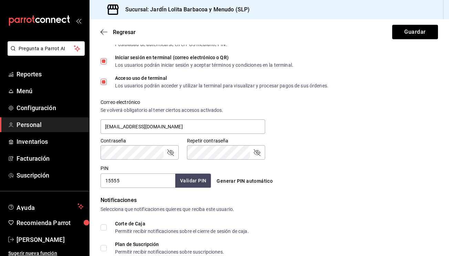  What do you see at coordinates (46, 49) in the screenshot?
I see `button: Pregunta a Parrot AI` at bounding box center [46, 49].